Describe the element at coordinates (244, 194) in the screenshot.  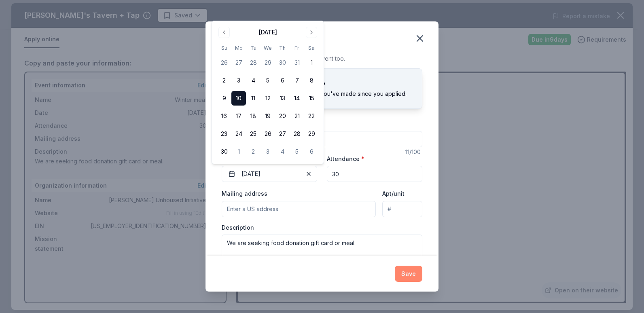
I see `label: Mailing address` at that location.